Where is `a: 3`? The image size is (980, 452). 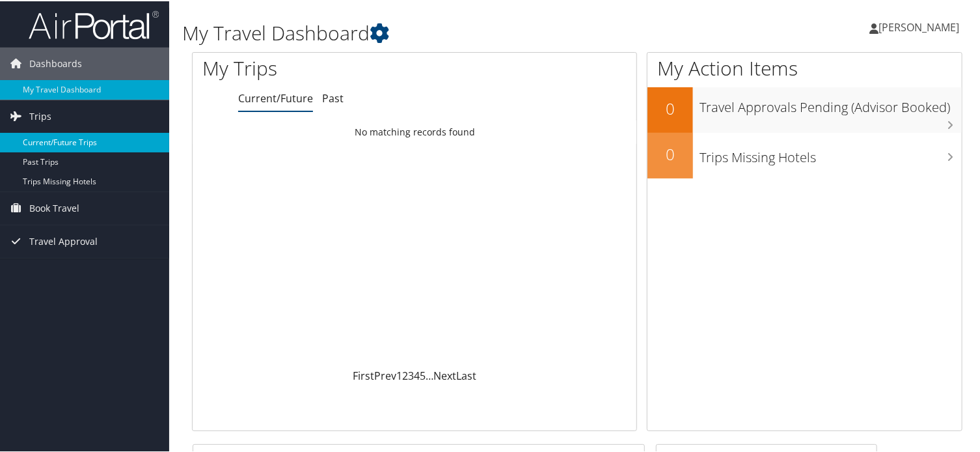
a: 3 is located at coordinates (410, 374).